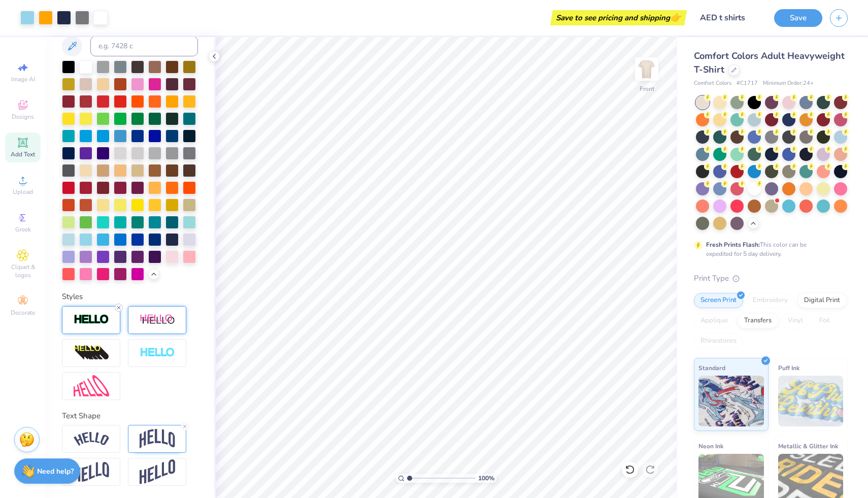 Image resolution: width=868 pixels, height=498 pixels. What do you see at coordinates (647, 69) in the screenshot?
I see `img: Front` at bounding box center [647, 69].